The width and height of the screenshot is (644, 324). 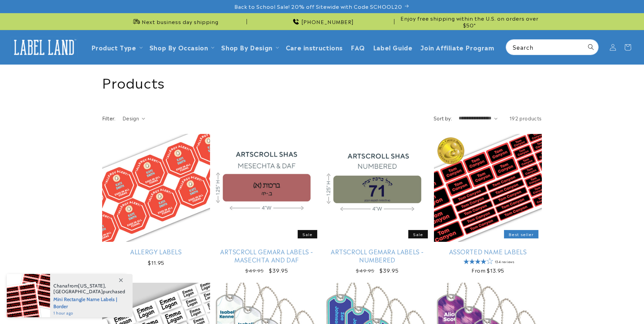 What do you see at coordinates (393, 47) in the screenshot?
I see `span: Label Guide` at bounding box center [393, 47].